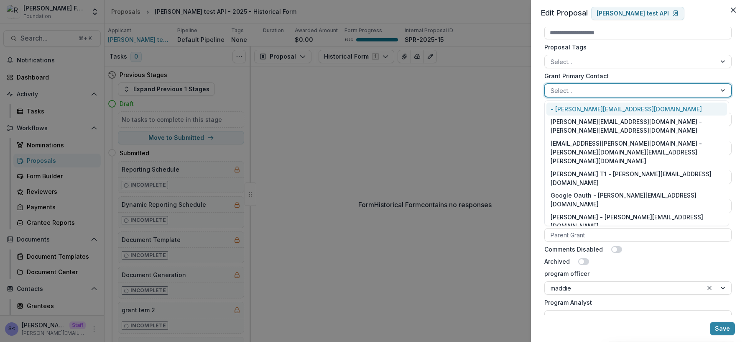  I want to click on label: Grant Primary Contact, so click(636, 76).